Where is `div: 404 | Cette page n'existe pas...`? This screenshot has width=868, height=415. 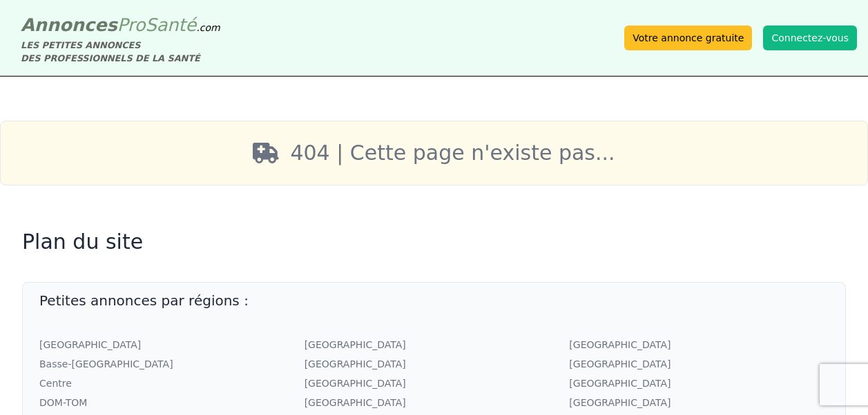
div: 404 | Cette page n'existe pas... is located at coordinates (452, 153).